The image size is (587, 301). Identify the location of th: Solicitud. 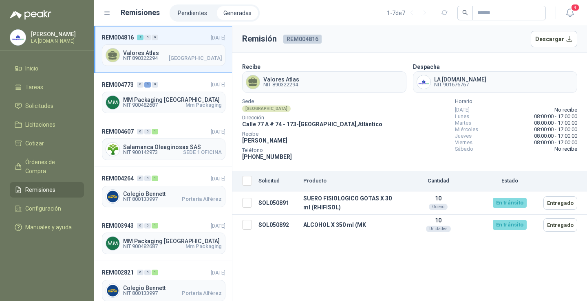
(278, 181).